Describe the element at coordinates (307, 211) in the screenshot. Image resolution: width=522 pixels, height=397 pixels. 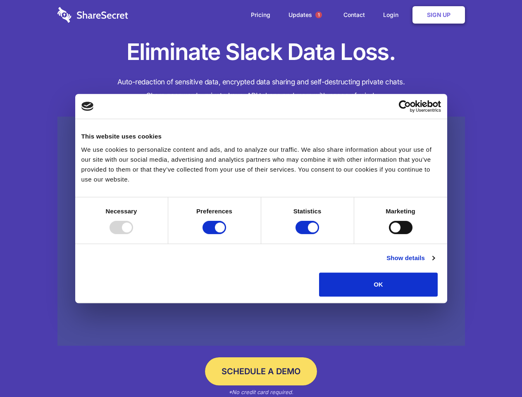
I see `strong: Statistics` at that location.